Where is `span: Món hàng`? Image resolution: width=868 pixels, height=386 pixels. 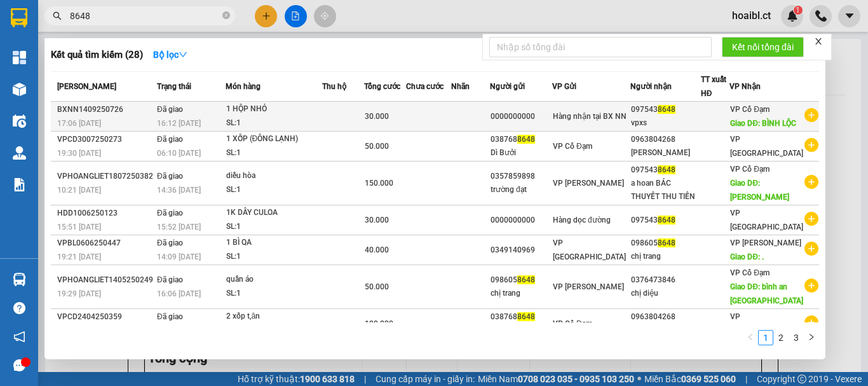
span: Món hàng is located at coordinates (242, 87).